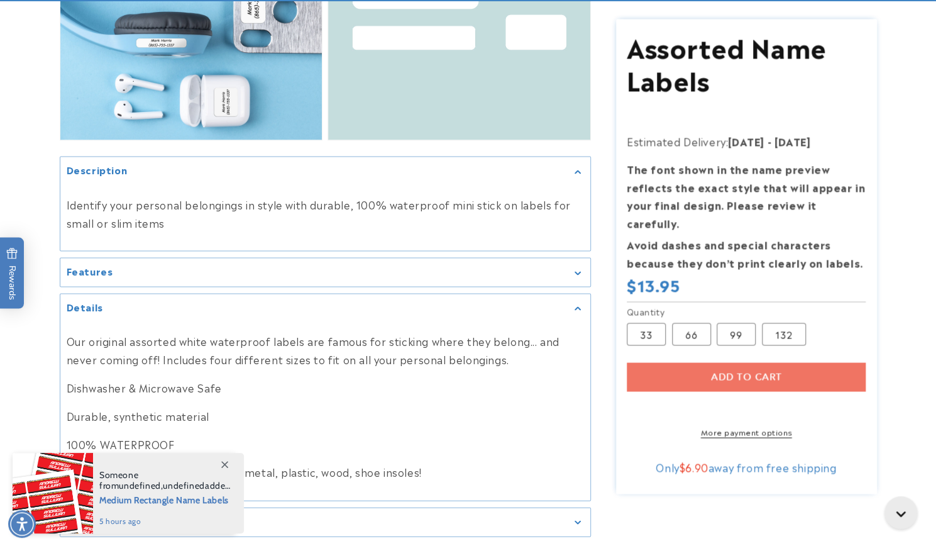 This screenshot has height=546, width=936. I want to click on p: Sticks to many surfaces: i.e. glass, metal, plastic, wood, shoe insoles!, so click(325, 471).